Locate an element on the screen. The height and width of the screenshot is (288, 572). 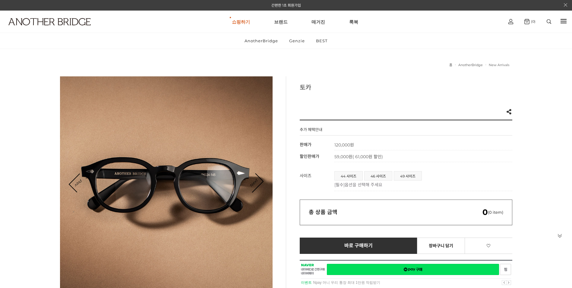
a: logo is located at coordinates (46, 29).